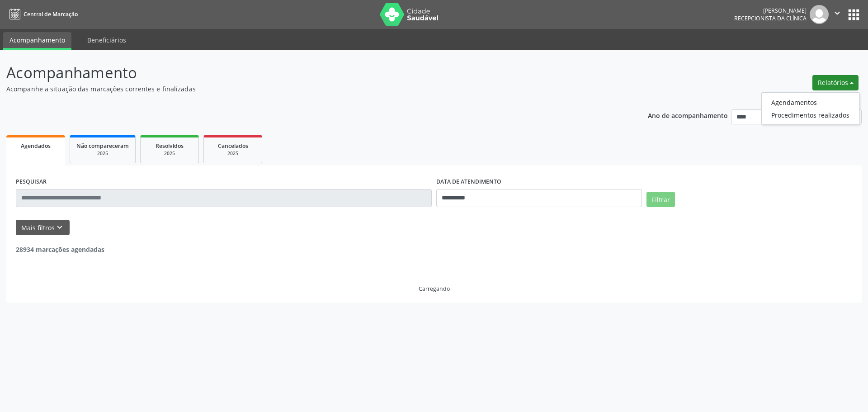  I want to click on span: Não compareceram, so click(103, 146).